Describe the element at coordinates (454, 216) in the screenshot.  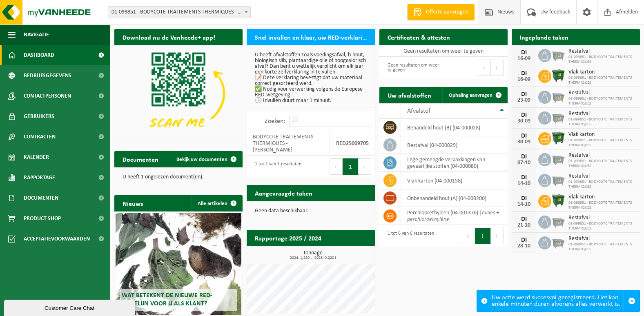
I see `td: Perchloorethyleen (04-001376) |` at that location.